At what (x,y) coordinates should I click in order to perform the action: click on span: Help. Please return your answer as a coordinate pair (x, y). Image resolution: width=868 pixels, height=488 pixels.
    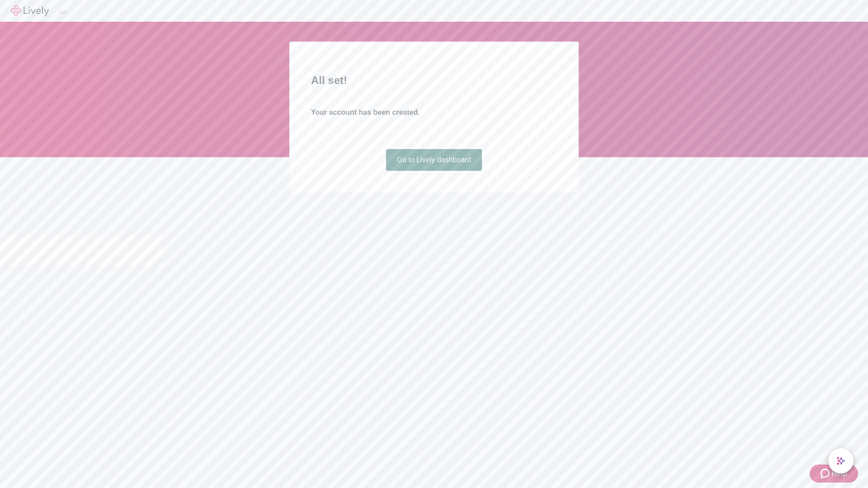
    Looking at the image, I should click on (839, 473).